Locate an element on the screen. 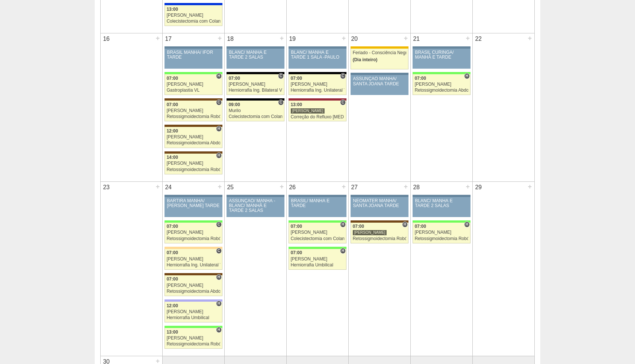 The image size is (635, 364). div: Herniorrafia Ing. Unilateral VL is located at coordinates (193, 265).